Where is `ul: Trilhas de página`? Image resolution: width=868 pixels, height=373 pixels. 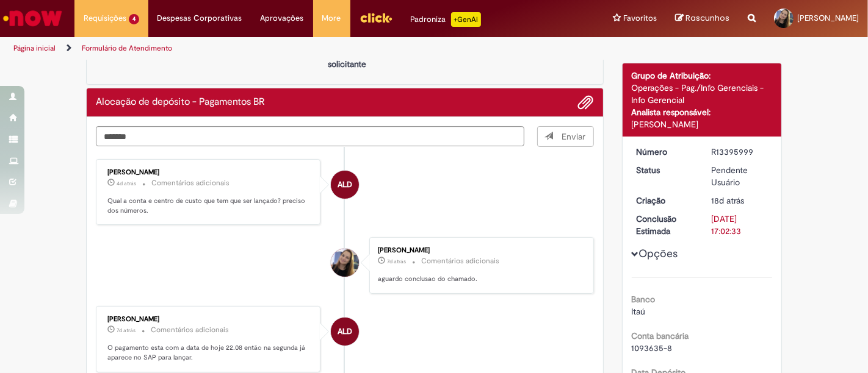
ul: Trilhas de página is located at coordinates (289, 48).